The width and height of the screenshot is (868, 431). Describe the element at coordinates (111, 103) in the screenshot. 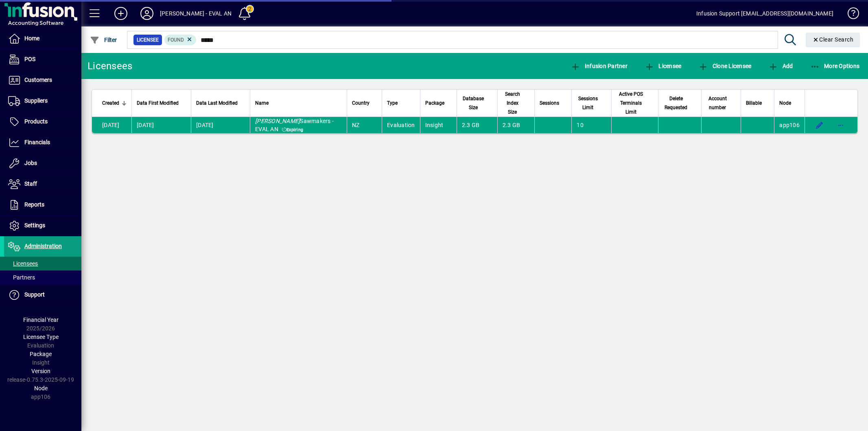

I see `span: Created` at that location.